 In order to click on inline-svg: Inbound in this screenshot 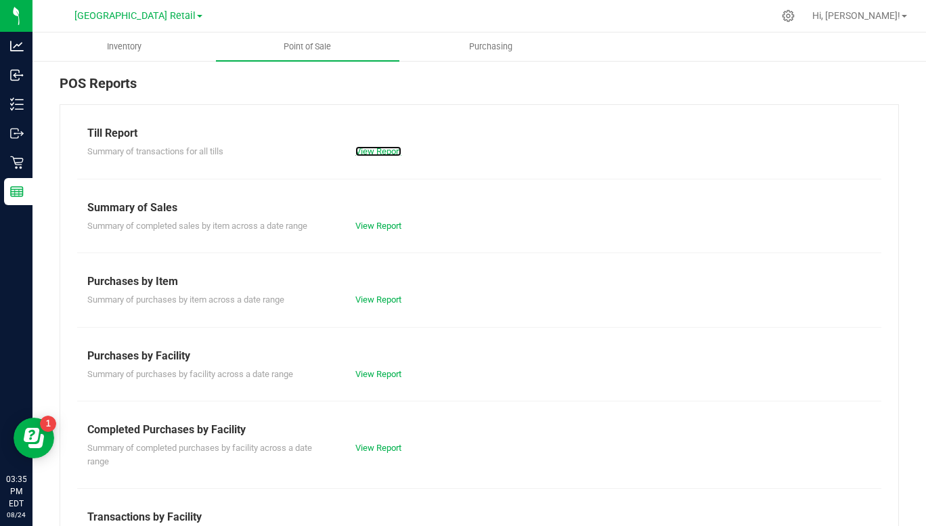, I will do `click(17, 75)`.